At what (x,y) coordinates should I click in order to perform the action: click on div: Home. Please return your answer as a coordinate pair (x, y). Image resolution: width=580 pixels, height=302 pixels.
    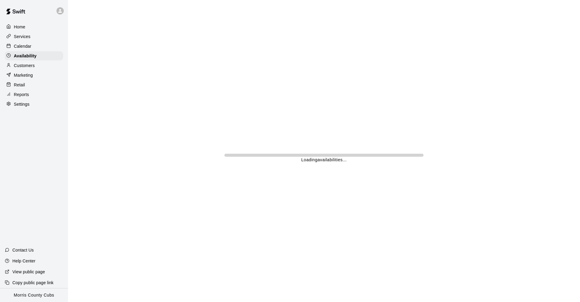
    Looking at the image, I should click on (34, 27).